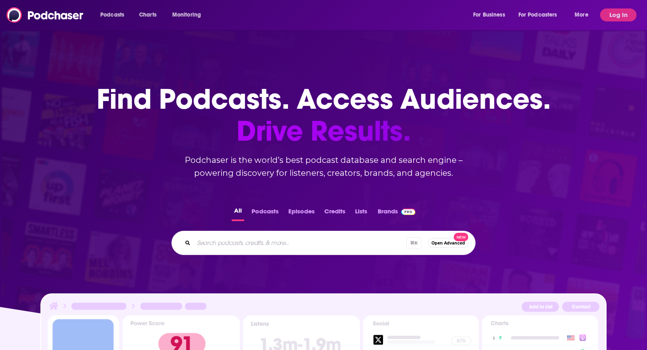 The height and width of the screenshot is (350, 647). What do you see at coordinates (582, 15) in the screenshot?
I see `span: More` at bounding box center [582, 15].